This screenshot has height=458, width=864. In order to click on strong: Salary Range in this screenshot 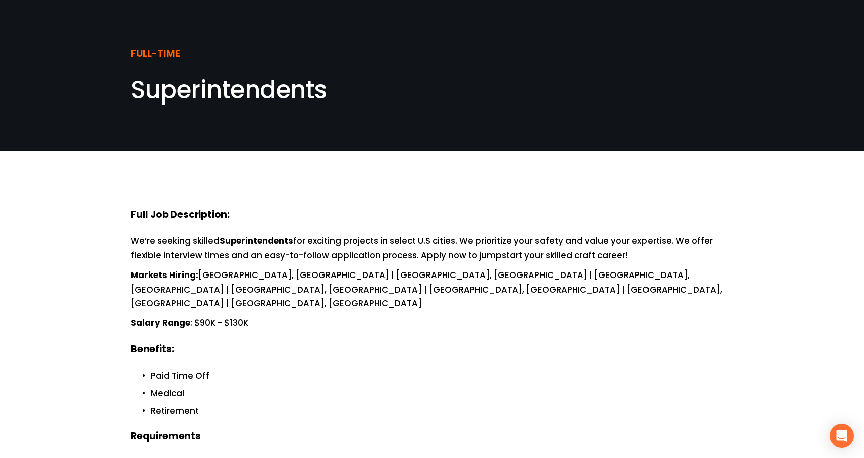, I will do `click(160, 323)`.